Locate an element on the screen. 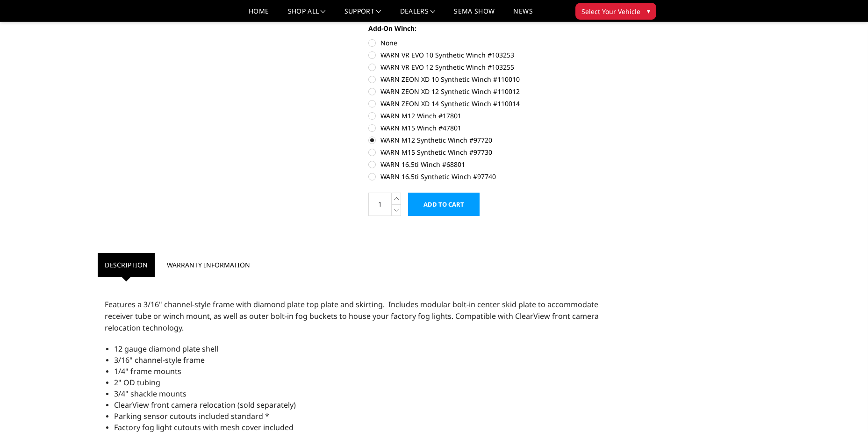 The width and height of the screenshot is (868, 432). span: 1/4" frame mounts is located at coordinates (148, 371).